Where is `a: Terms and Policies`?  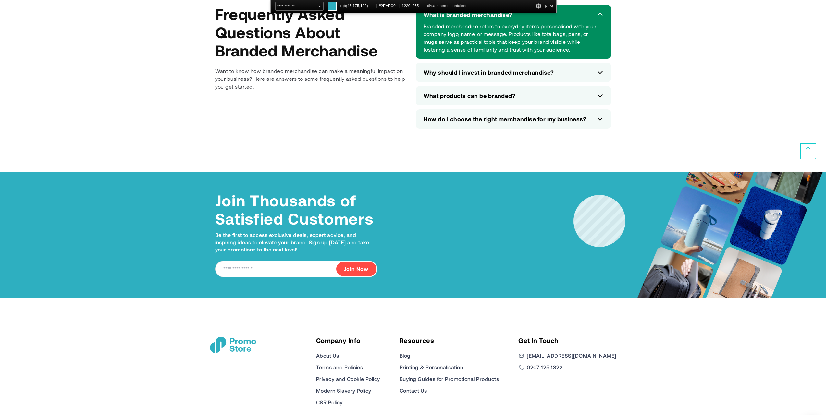 a: Terms and Policies is located at coordinates (340, 368).